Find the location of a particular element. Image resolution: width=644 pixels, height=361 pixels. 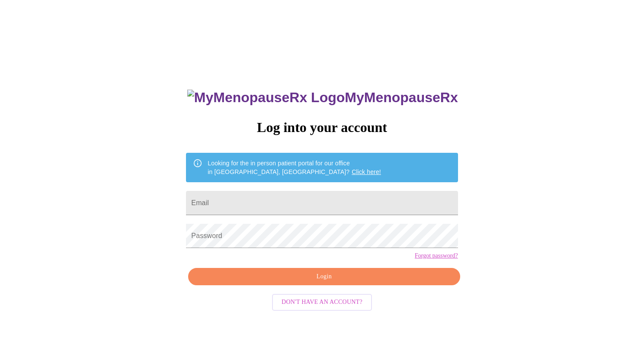

span: Don't have an account? is located at coordinates (322, 302).